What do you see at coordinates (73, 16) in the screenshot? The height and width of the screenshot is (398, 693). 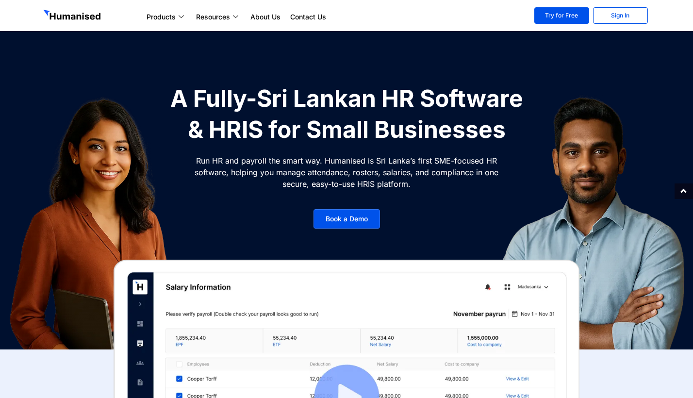 I see `img: GetHumanised Logo` at bounding box center [73, 16].